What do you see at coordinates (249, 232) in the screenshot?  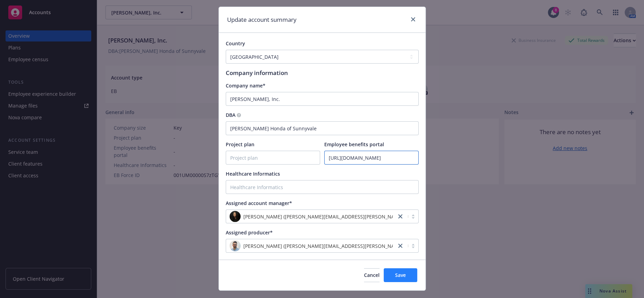 I see `span: Assigned producer*` at bounding box center [249, 232].